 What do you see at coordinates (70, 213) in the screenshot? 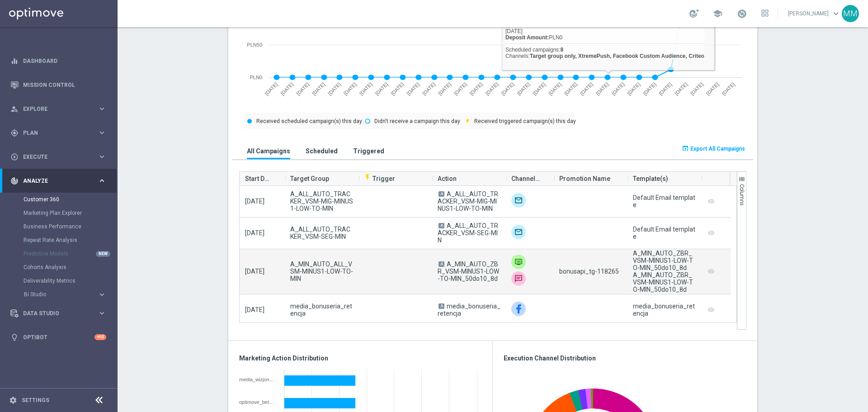
I see `div: Marketing Plan Explorer` at bounding box center [70, 213].